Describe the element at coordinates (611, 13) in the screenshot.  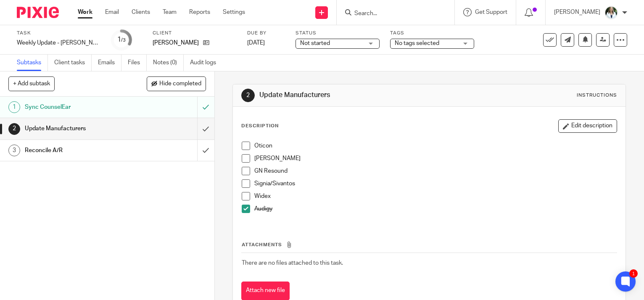
I see `img: Robynn%20Maedl%20-%202025.JPG` at that location.